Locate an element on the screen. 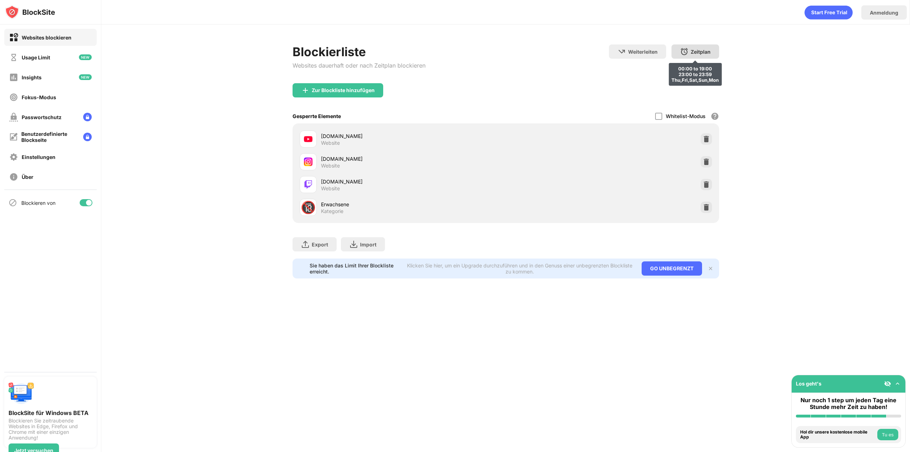 This screenshot has width=910, height=452. div: Klicken Sie hier, um ein Upgrade durchzuführen und in den Genuss einer unbegrenzten Blockliste zu... is located at coordinates (519, 268).